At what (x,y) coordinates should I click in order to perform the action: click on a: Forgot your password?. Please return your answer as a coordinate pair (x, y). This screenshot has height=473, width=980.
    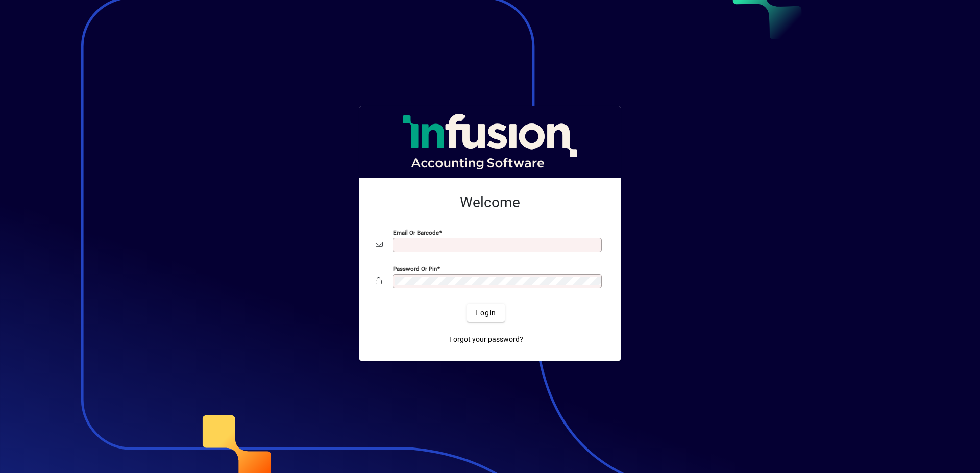
    Looking at the image, I should click on (486, 340).